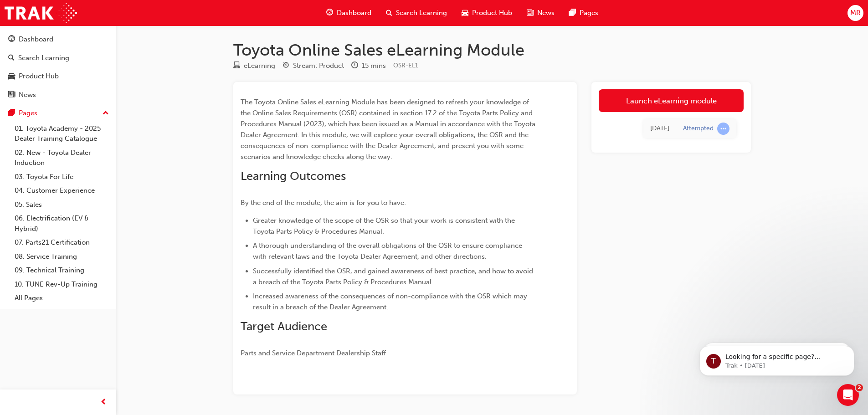  Describe the element at coordinates (58, 39) in the screenshot. I see `a: Dashboard` at that location.